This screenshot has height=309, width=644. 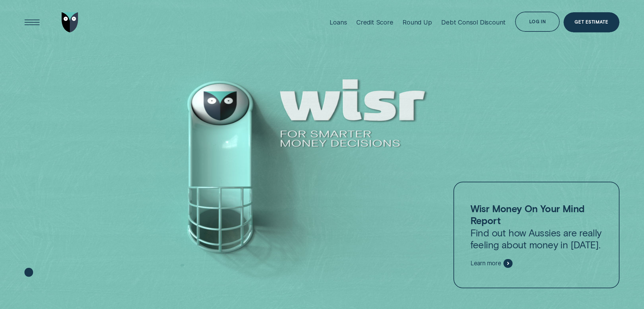 I want to click on div: Credit Score, so click(x=375, y=22).